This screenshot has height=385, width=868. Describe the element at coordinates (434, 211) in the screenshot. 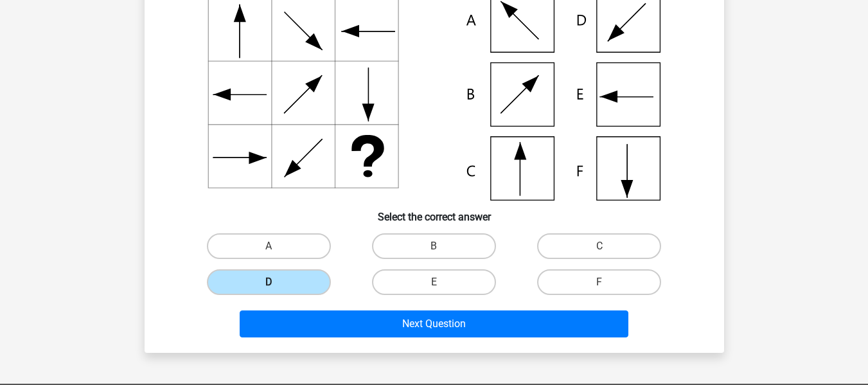

I see `h6: Select the correct answer` at that location.